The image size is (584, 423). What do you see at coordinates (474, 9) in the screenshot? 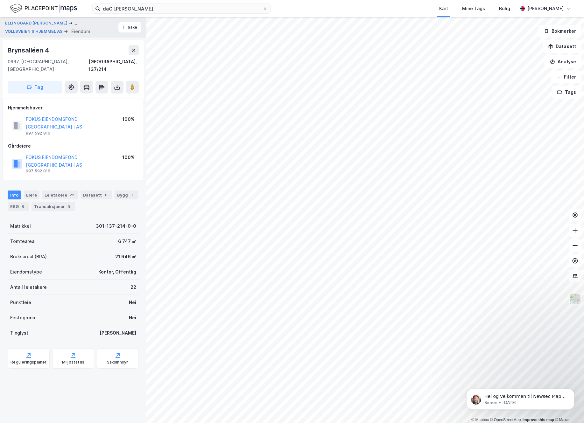
I see `div: Mine Tags` at bounding box center [474, 9].